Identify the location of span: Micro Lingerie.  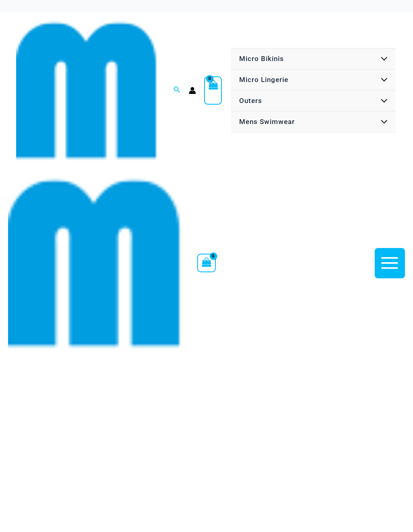
(264, 79).